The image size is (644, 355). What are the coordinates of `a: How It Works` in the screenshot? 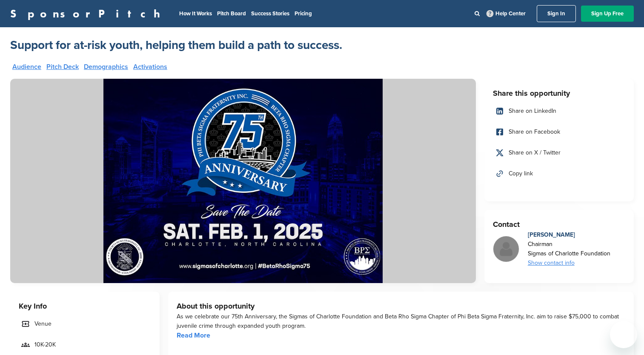 It's located at (196, 14).